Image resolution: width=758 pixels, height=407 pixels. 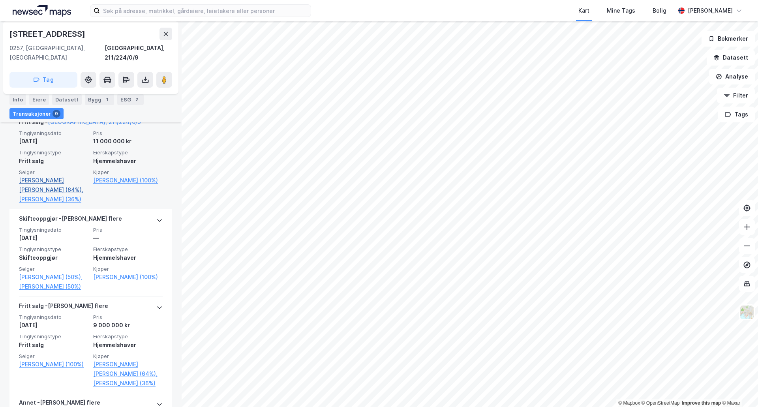 I want to click on div: ESG, so click(x=130, y=100).